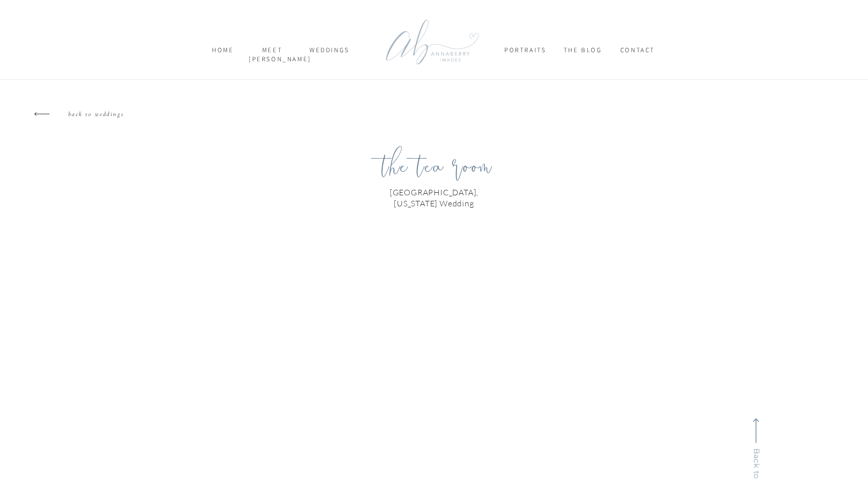 The height and width of the screenshot is (481, 868). Describe the element at coordinates (99, 116) in the screenshot. I see `p: back to weddings` at that location.